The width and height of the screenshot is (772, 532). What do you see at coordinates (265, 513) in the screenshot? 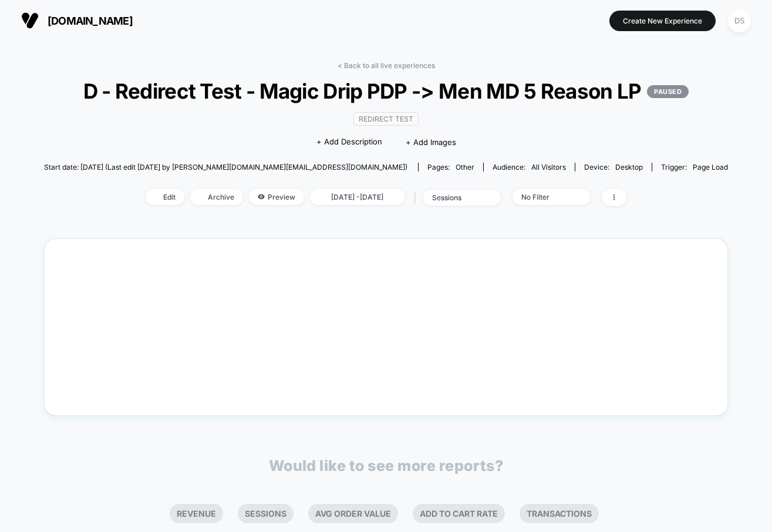
I see `li: Sessions` at bounding box center [265, 513].